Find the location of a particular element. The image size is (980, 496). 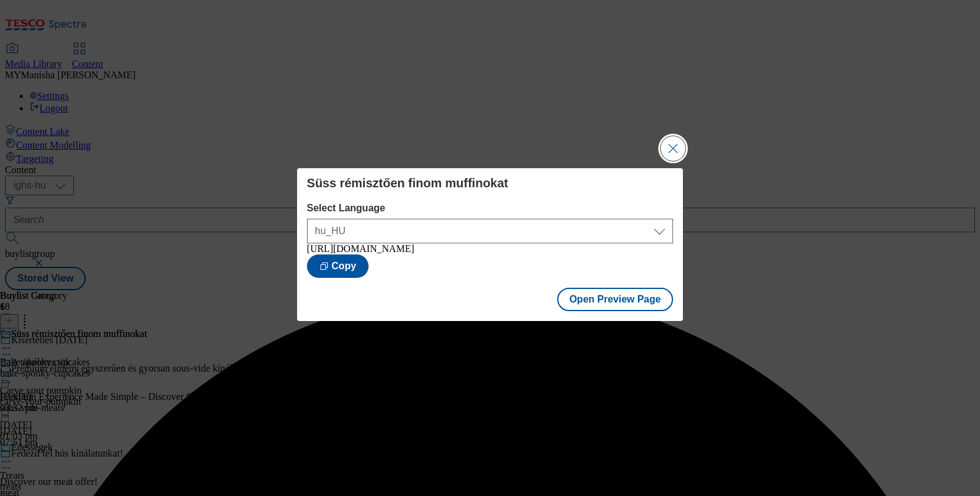

div: Modal is located at coordinates (490, 245).